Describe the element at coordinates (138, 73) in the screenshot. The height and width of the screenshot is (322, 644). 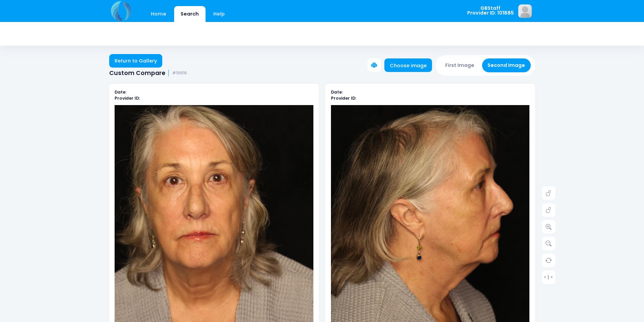
I see `span: Custom Compare` at that location.